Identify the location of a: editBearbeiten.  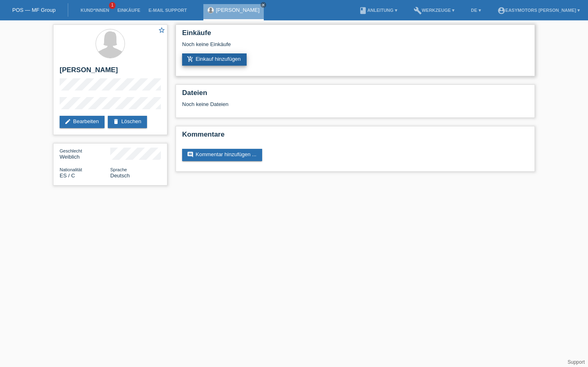
(82, 122).